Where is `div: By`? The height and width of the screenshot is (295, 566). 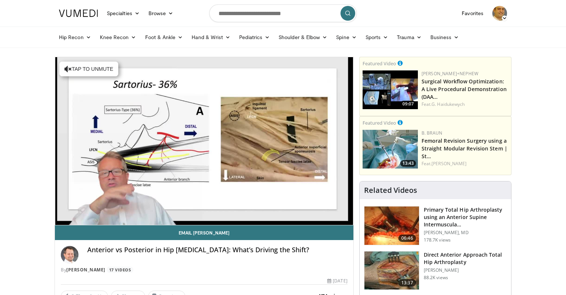
div: By is located at coordinates (204, 270).